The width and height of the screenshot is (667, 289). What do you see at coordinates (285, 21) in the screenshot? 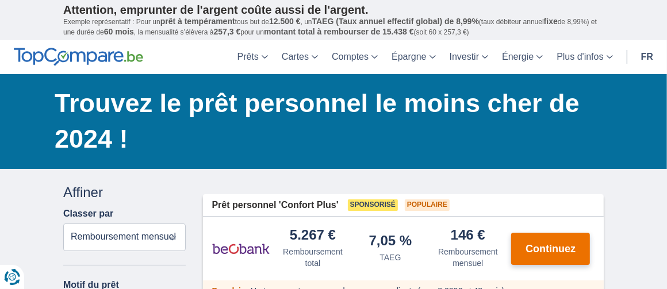
I see `span: 12.500 €` at bounding box center [285, 21].